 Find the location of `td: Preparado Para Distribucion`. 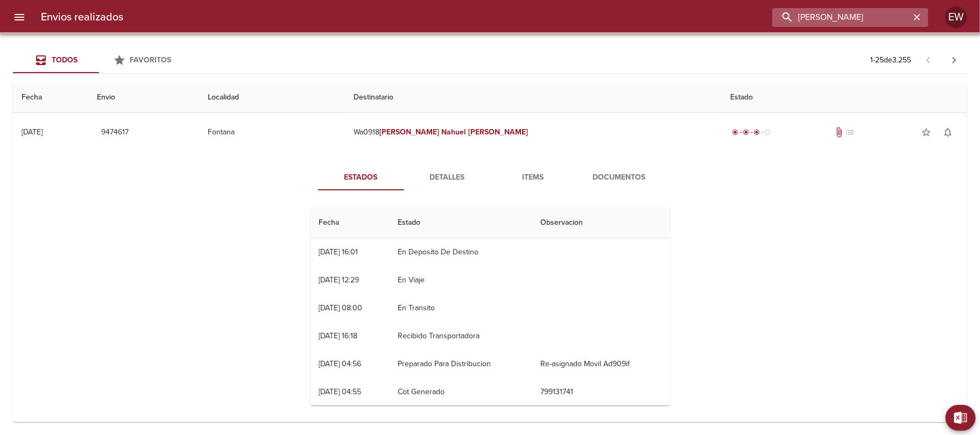

td: Preparado Para Distribucion is located at coordinates (460, 364).